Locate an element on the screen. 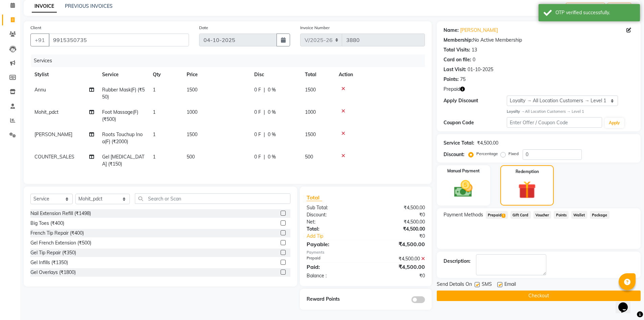 This screenshot has height=320, width=644. div: Net: is located at coordinates (333, 222).